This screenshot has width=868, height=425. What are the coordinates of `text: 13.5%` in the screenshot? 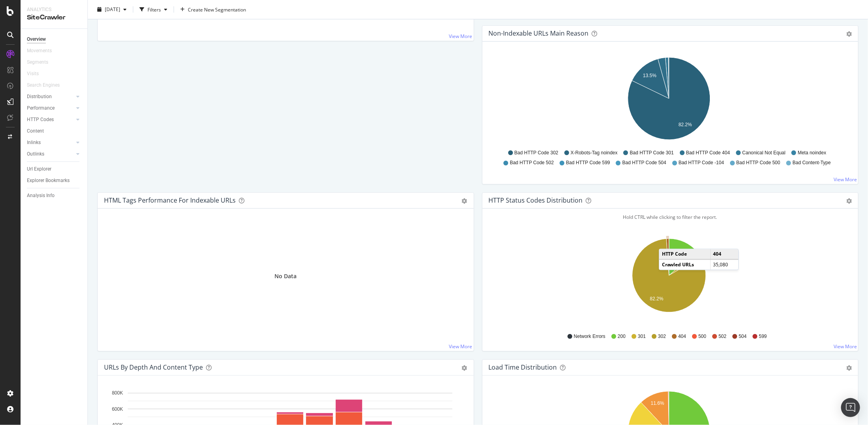 It's located at (650, 75).